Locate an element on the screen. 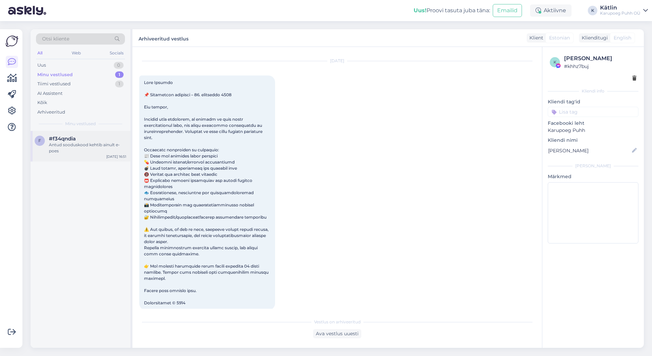 The image size is (652, 356). div: AI Assistent is located at coordinates (50, 93).